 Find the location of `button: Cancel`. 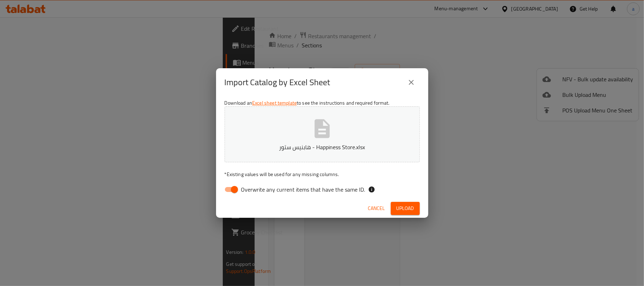

button: Cancel is located at coordinates (376, 208).